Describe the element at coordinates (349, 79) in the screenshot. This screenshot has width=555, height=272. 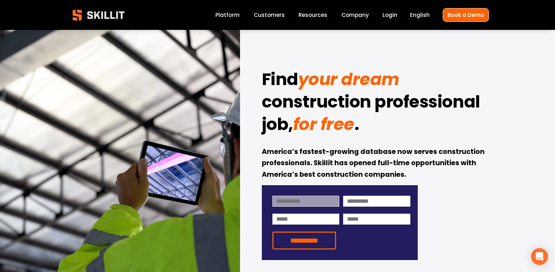
I see `em: your dream` at that location.